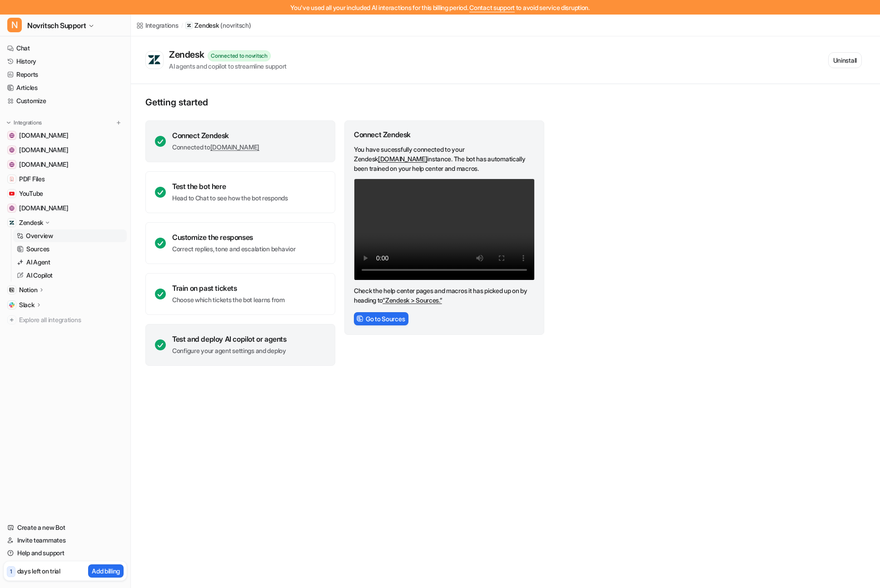 Image resolution: width=880 pixels, height=588 pixels. I want to click on p: Overview, so click(39, 236).